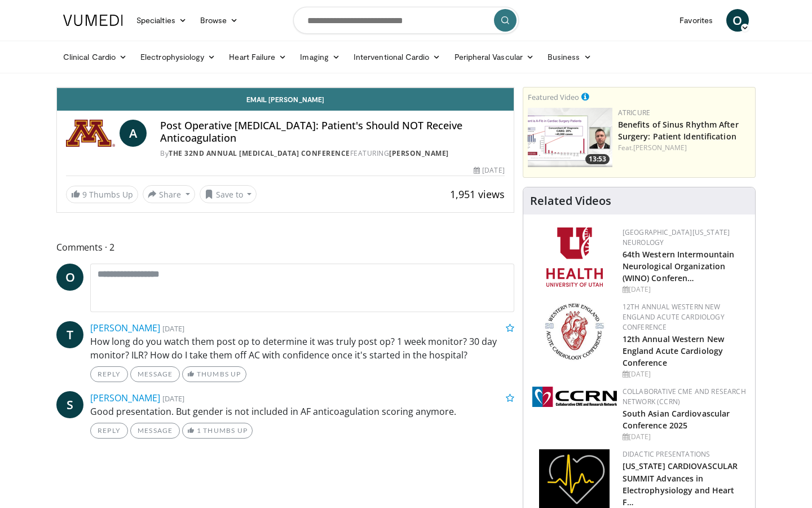 The width and height of the screenshot is (812, 508). I want to click on p: Good presentation. But gender is not included in AF anticoagulation scoring anymore., so click(302, 411).